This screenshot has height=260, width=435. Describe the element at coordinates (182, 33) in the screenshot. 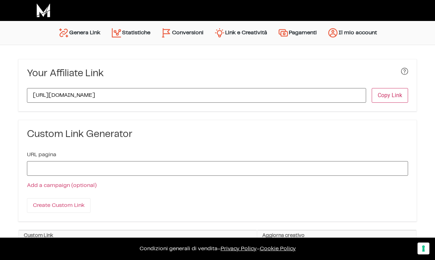

I see `a: Conversioni` at that location.